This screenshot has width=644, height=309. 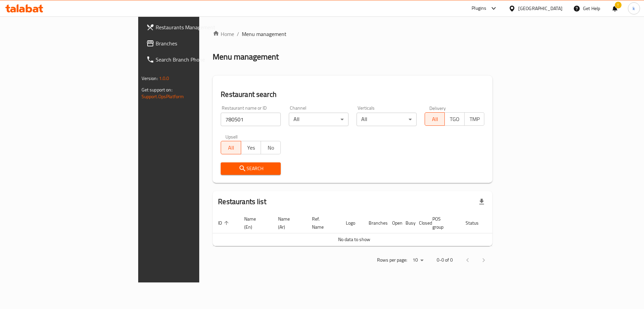 I want to click on th: Branches, so click(x=375, y=222).